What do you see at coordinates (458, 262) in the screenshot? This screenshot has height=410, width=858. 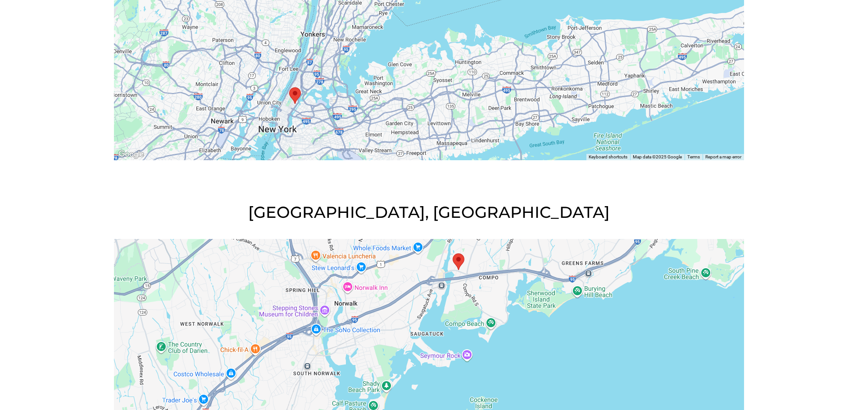 I see `div: Liebert Associates CPA 21 Bridge Street Westport, CT, 06880, United States` at bounding box center [458, 262].